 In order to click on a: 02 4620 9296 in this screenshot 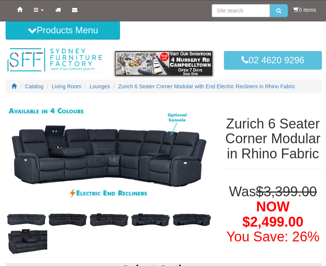, I will do `click(271, 60)`.